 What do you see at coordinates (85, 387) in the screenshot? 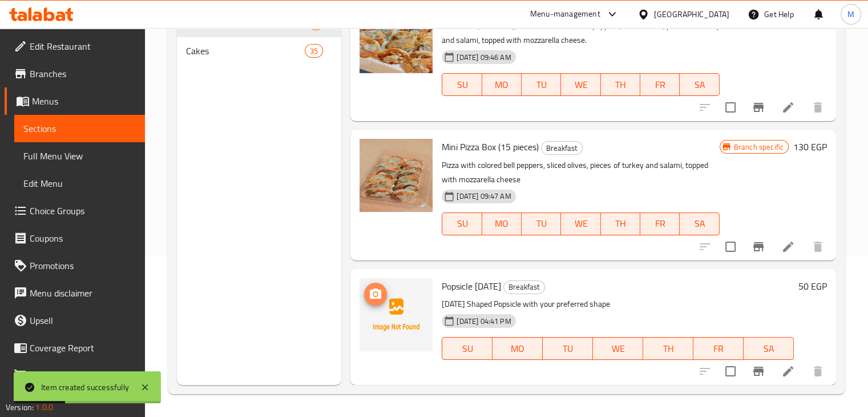
I see `div: Item created successfully` at bounding box center [85, 387].